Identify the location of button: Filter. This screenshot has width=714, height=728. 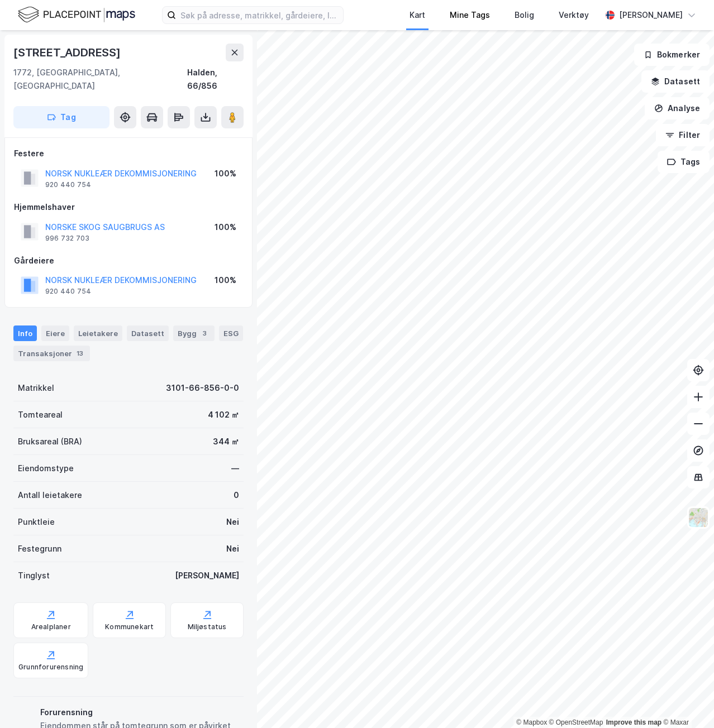
(682, 135).